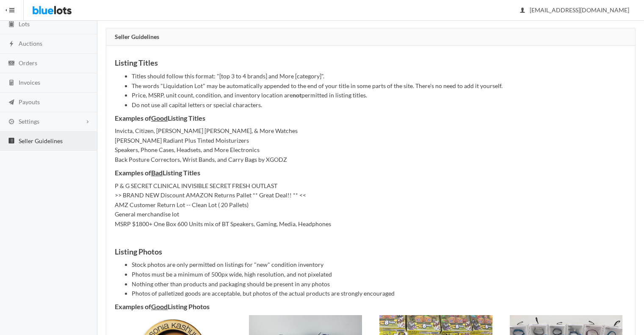 Image resolution: width=644 pixels, height=335 pixels. Describe the element at coordinates (370, 63) in the screenshot. I see `h3: Listing Titles` at that location.